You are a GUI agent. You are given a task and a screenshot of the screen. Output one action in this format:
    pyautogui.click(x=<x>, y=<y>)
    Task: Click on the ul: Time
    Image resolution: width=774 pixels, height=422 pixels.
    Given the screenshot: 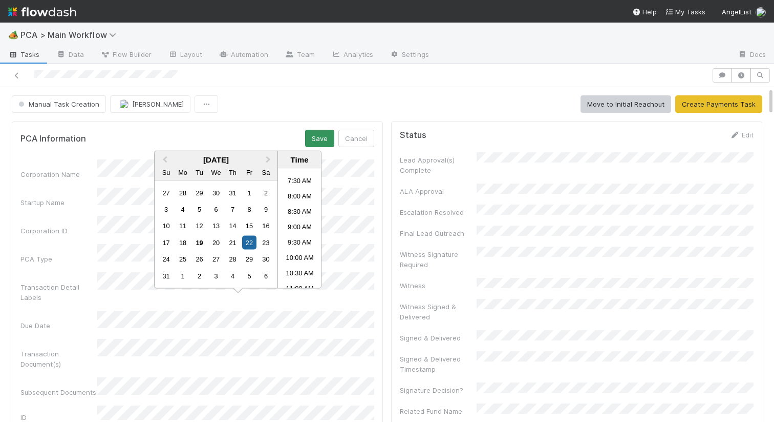 What is the action you would take?
    pyautogui.click(x=300, y=228)
    